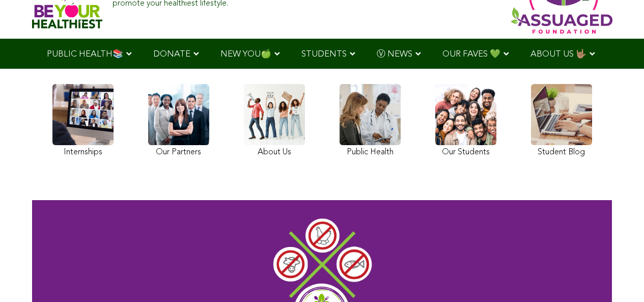  What do you see at coordinates (85, 54) in the screenshot?
I see `span: PUBLIC HEALTH📚` at bounding box center [85, 54].